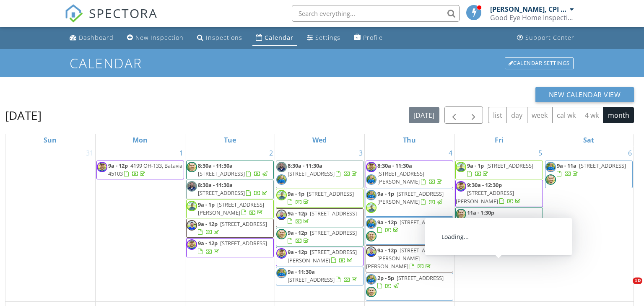  I want to click on div: Inspections, so click(224, 37).